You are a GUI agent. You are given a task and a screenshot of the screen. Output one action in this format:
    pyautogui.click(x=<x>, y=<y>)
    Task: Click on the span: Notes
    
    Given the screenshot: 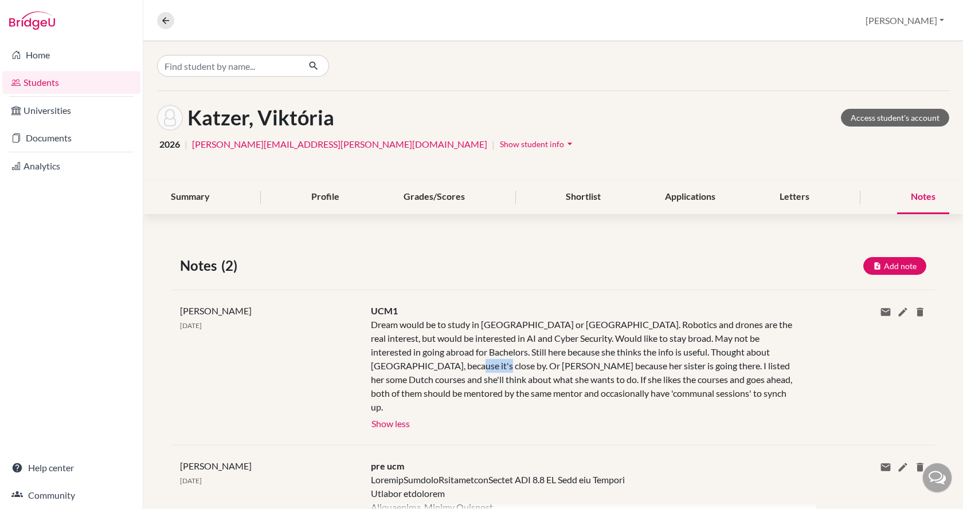 What is the action you would take?
    pyautogui.click(x=201, y=266)
    